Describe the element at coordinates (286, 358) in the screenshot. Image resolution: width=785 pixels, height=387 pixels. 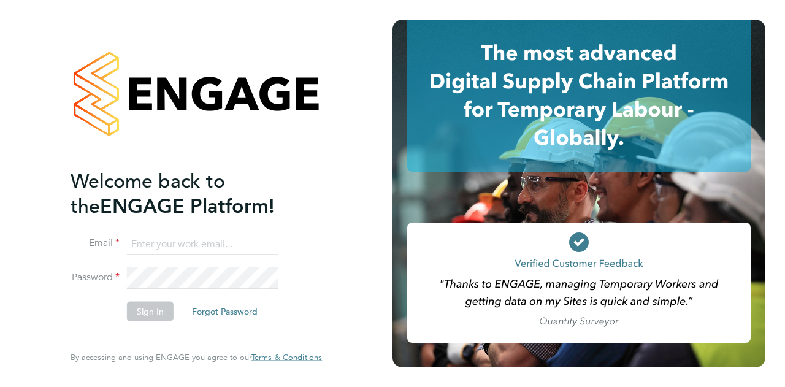
I see `a: Terms & Conditions` at that location.